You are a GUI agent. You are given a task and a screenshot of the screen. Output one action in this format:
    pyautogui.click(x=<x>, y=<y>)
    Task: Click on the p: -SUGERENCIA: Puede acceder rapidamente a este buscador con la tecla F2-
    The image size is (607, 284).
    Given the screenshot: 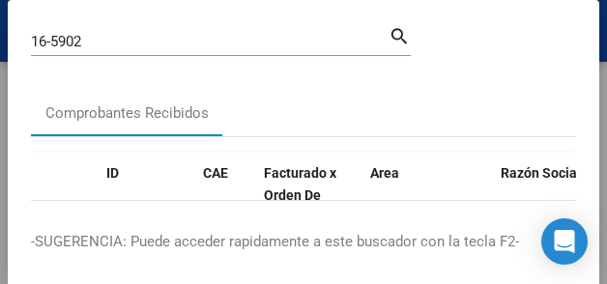 What is the action you would take?
    pyautogui.click(x=303, y=242)
    